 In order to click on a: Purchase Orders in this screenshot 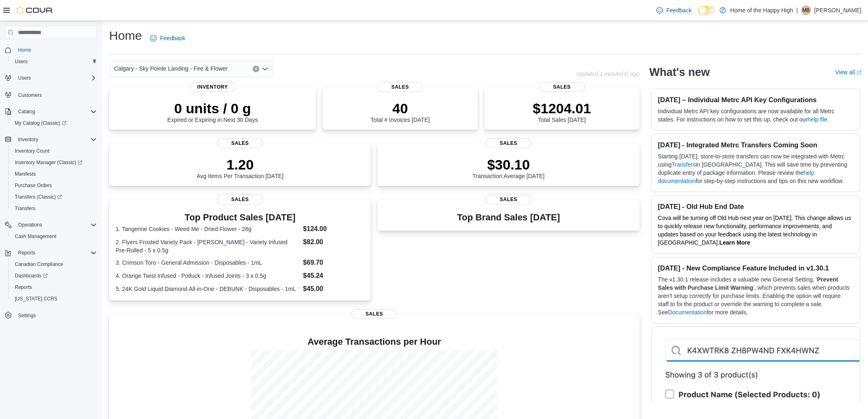, I will do `click(33, 185)`.